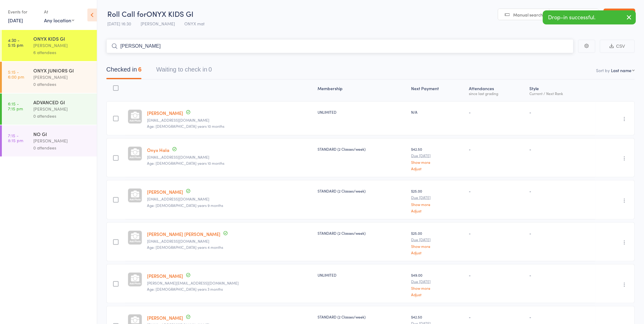  I want to click on div: Any location, so click(59, 20).